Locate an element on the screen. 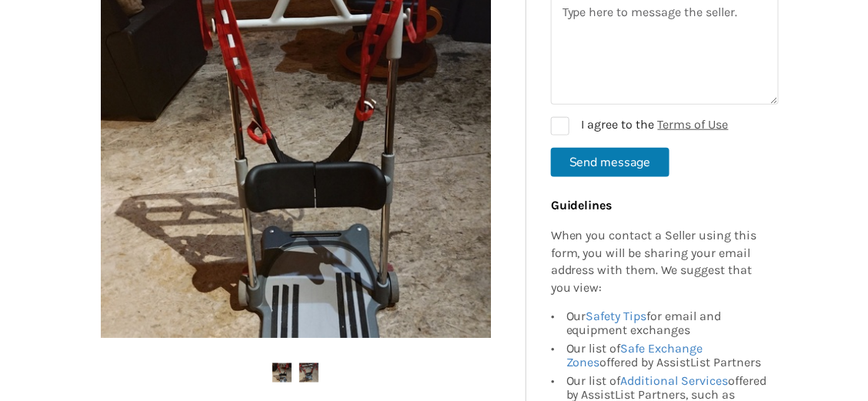 The image size is (868, 401). a: Terms of Use is located at coordinates (693, 123).